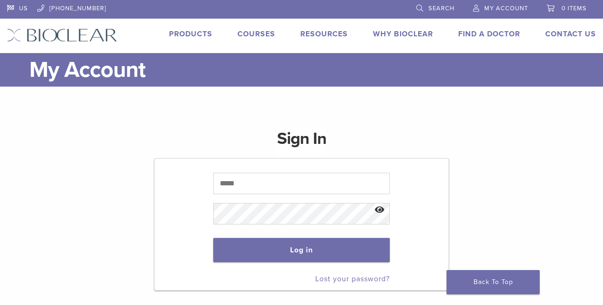 This screenshot has height=305, width=603. I want to click on button: Show password, so click(379, 210).